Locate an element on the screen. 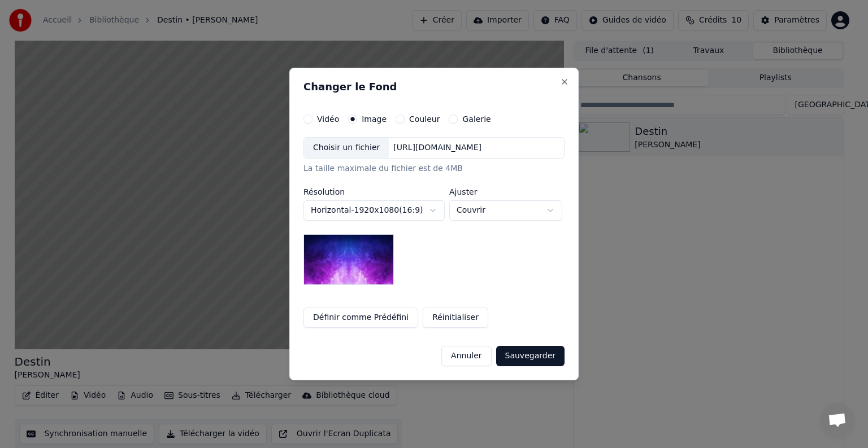  label: Ajuster is located at coordinates (506, 192).